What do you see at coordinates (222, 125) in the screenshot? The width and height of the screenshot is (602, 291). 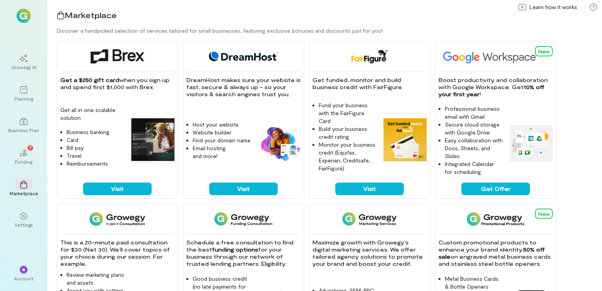 I see `li: Host your website` at bounding box center [222, 125].